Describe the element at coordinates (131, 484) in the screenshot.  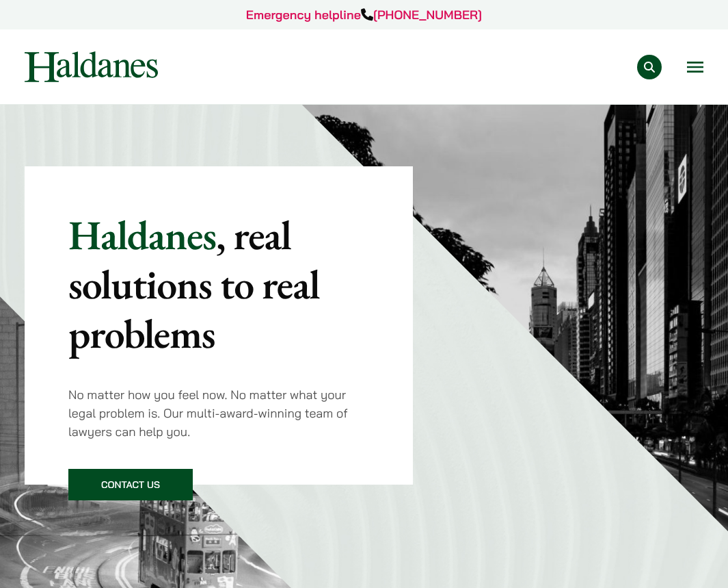
I see `a: Contact Us` at that location.